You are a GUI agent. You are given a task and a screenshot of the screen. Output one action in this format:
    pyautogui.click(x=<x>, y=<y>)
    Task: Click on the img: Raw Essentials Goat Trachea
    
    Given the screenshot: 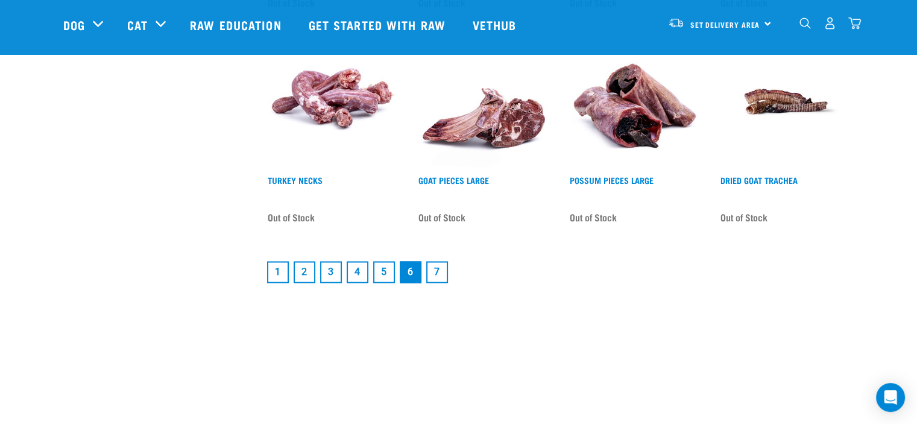 What is the action you would take?
    pyautogui.click(x=785, y=101)
    